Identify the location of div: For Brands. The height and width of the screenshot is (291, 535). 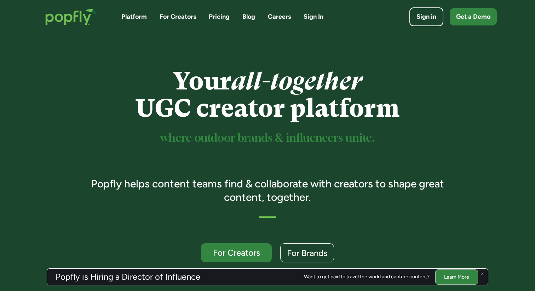
(307, 253).